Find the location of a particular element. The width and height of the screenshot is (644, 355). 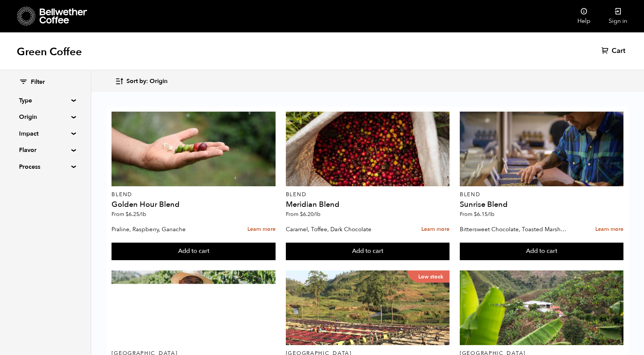

span: Sort by: Origin is located at coordinates (147, 82).